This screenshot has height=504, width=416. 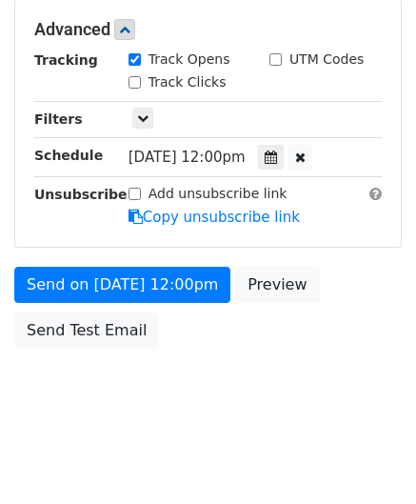 I want to click on label: Add unsubscribe link, so click(x=218, y=193).